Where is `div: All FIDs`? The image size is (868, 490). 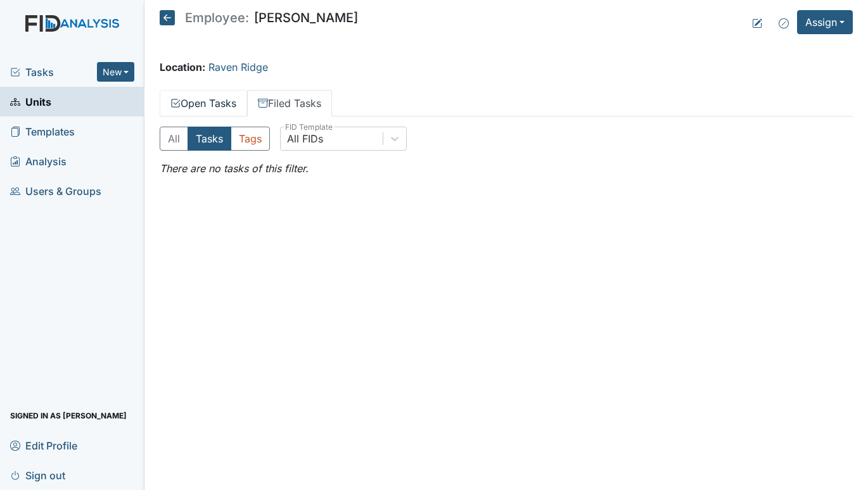 div: All FIDs is located at coordinates (304, 139).